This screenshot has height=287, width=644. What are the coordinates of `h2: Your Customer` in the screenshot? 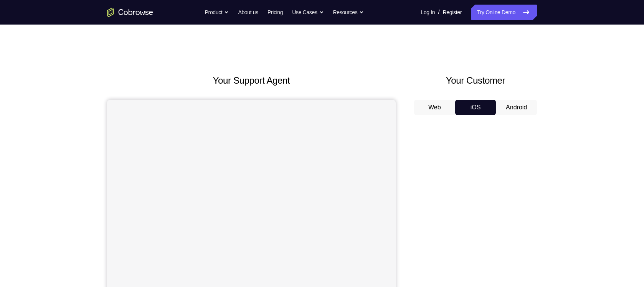 It's located at (475, 81).